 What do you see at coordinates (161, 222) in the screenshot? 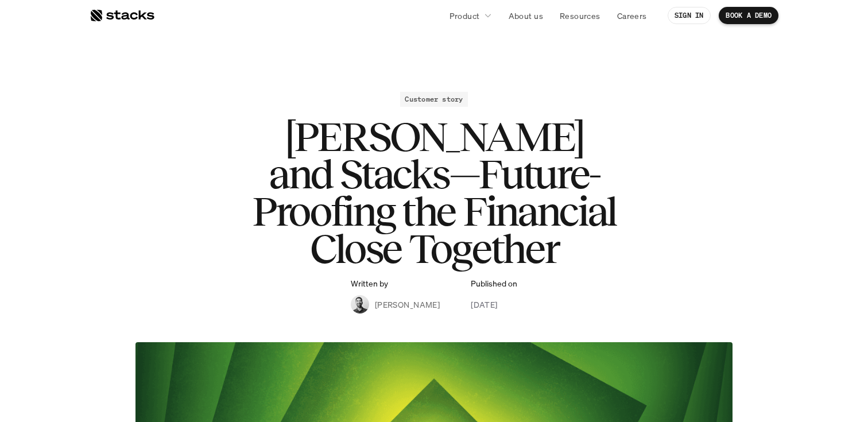
I see `a: Privacy Policy` at bounding box center [161, 222].